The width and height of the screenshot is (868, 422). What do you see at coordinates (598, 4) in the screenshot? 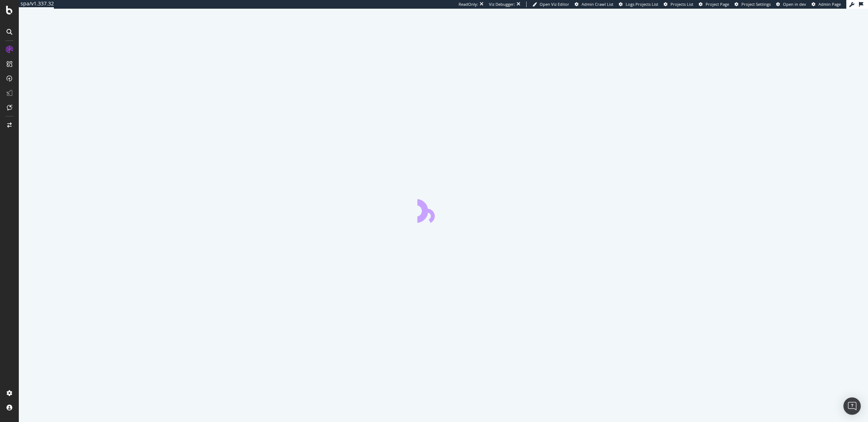
I see `span: Admin Crawl List` at bounding box center [598, 4].